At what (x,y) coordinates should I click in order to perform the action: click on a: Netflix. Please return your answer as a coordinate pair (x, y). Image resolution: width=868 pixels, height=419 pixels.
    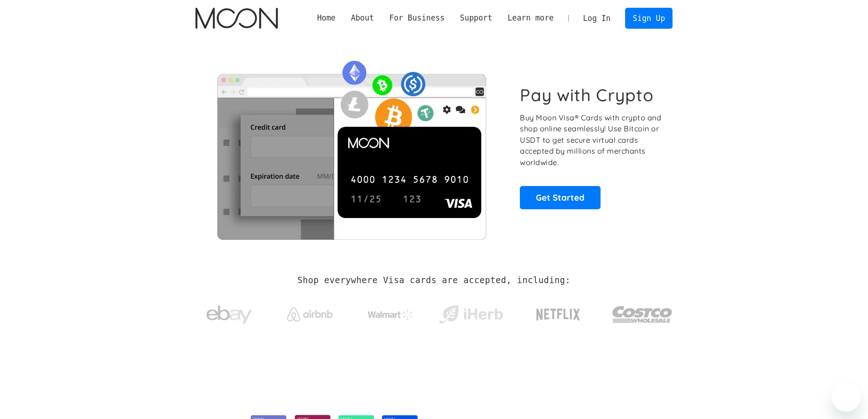
    Looking at the image, I should click on (558, 312).